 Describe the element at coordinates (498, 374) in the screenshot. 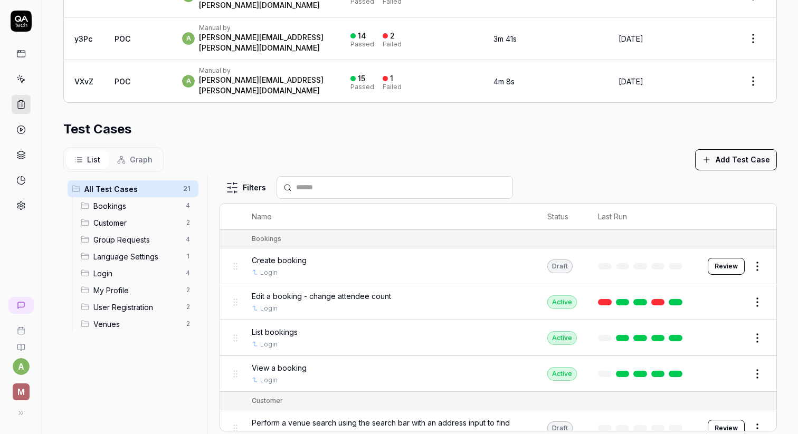

I see `tr: View a bookingLoginActive` at that location.